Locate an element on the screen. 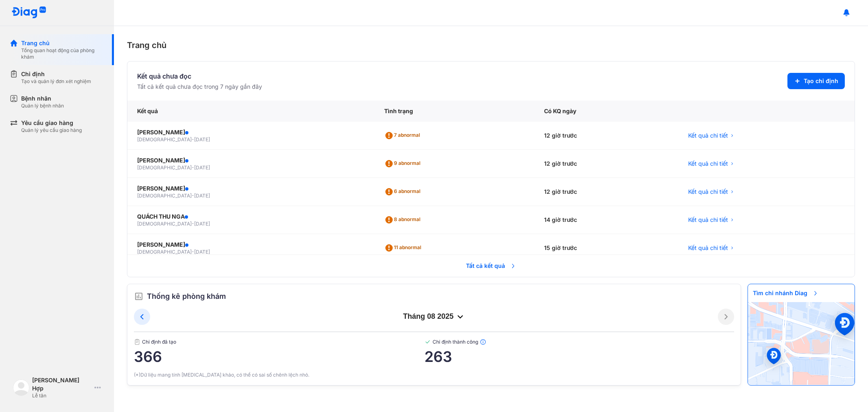 Image resolution: width=868 pixels, height=412 pixels. span: Chỉ định thành công is located at coordinates (580, 342).